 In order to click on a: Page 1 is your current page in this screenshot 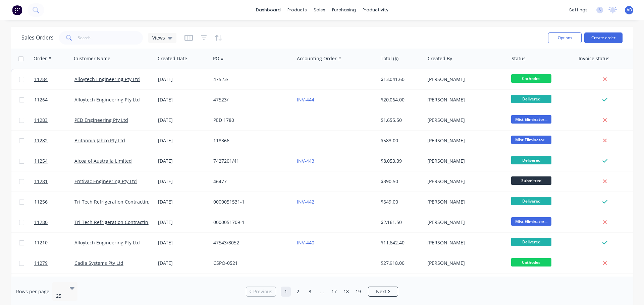, I will do `click(286, 292)`.